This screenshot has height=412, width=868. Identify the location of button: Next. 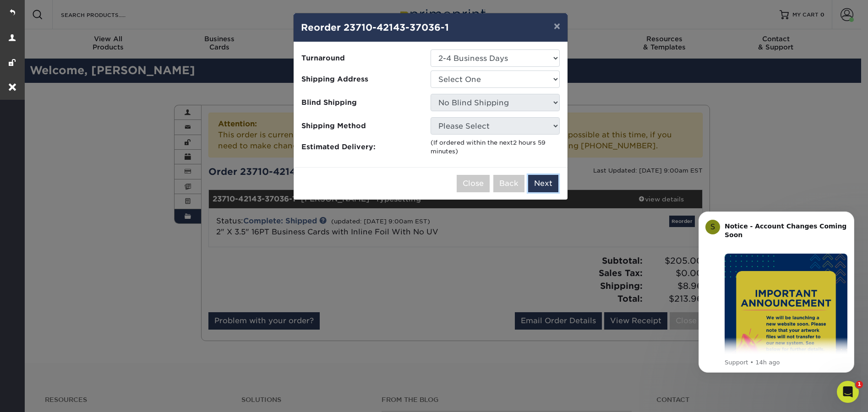
(543, 183).